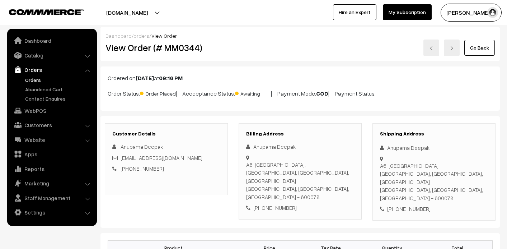 The height and width of the screenshot is (249, 507). Describe the element at coordinates (52, 110) in the screenshot. I see `a: WebPOS` at that location.